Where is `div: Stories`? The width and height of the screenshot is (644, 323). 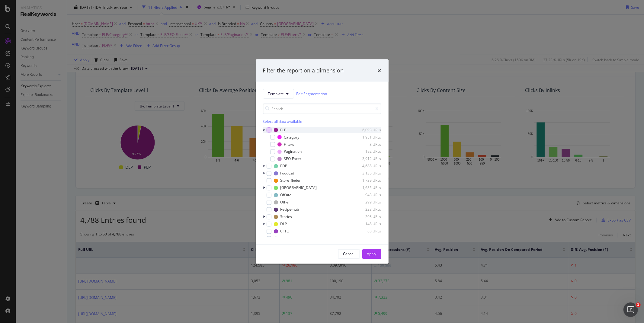
div: Stories is located at coordinates (286, 217).